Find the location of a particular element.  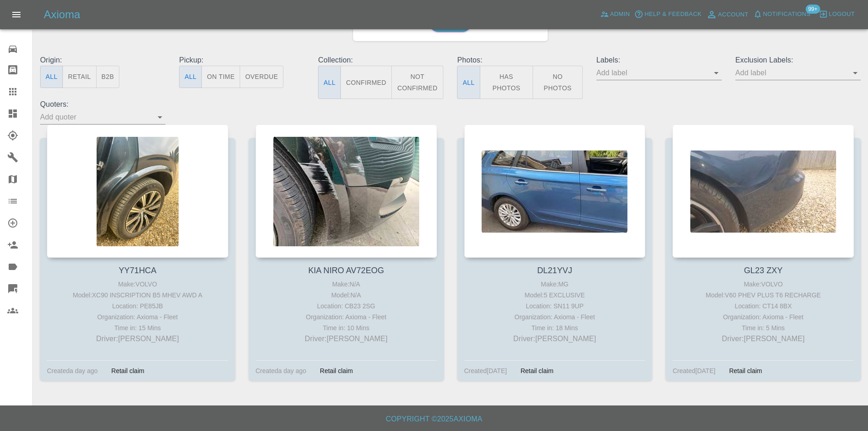

input: Add quoter is located at coordinates (95, 117).